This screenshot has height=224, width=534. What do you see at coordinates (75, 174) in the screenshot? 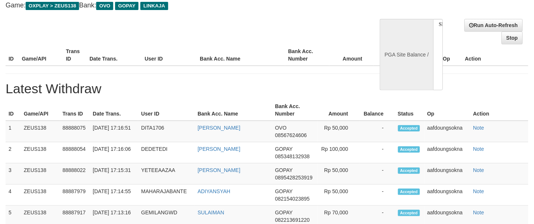
I see `td: 88888022` at bounding box center [75, 174].